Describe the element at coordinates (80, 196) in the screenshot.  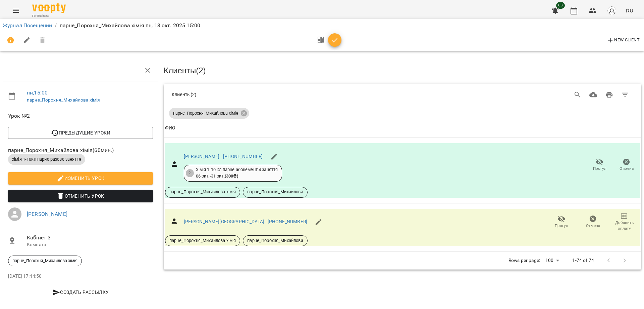
I see `button: Отменить Урок` at that location.